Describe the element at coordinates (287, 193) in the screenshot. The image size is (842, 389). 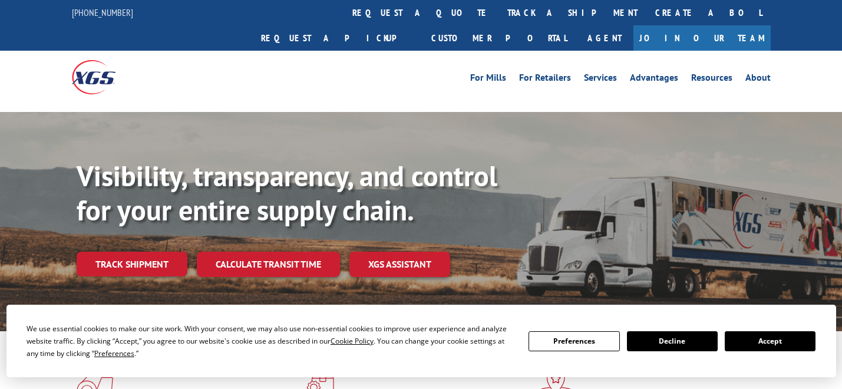
I see `b: Visibility, transparency, and control for your entire supply chain.` at that location.